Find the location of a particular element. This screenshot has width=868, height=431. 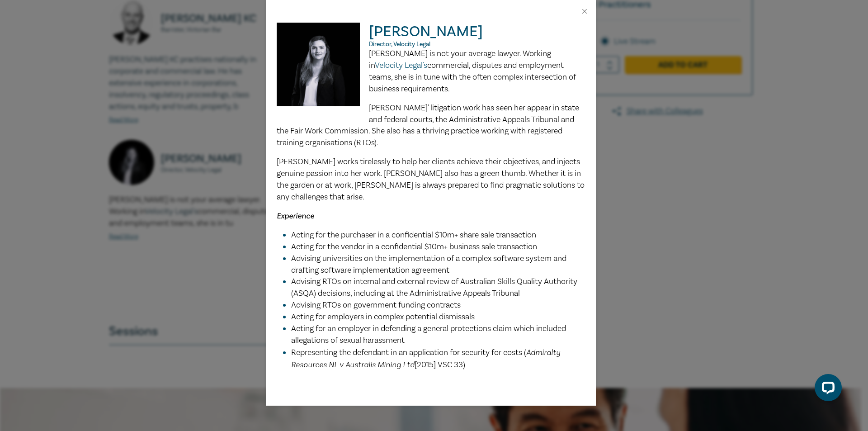

em: Admiralty Resources NL v Australis Mining Ltd is located at coordinates (425, 359).